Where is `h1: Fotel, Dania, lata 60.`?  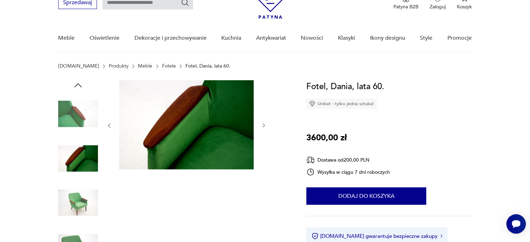
h1: Fotel, Dania, lata 60. is located at coordinates (345, 87).